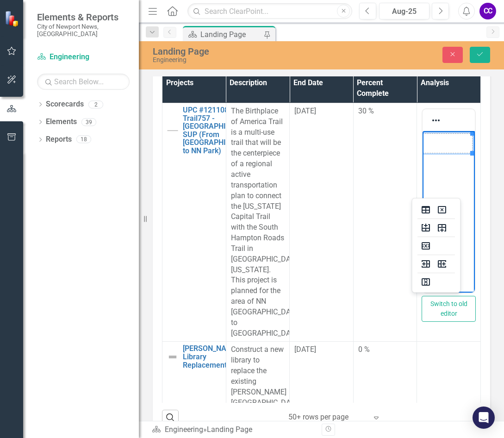  I want to click on button: Insert column before, so click(426, 264).